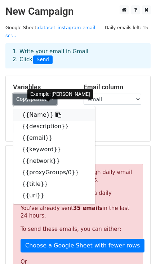  I want to click on h5: Email column, so click(114, 87).